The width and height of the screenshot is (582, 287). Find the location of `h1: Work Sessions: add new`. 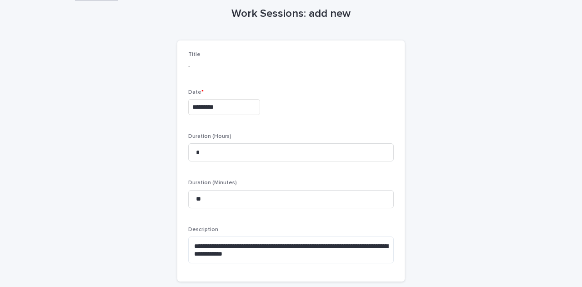

h1: Work Sessions: add new is located at coordinates (291, 14).